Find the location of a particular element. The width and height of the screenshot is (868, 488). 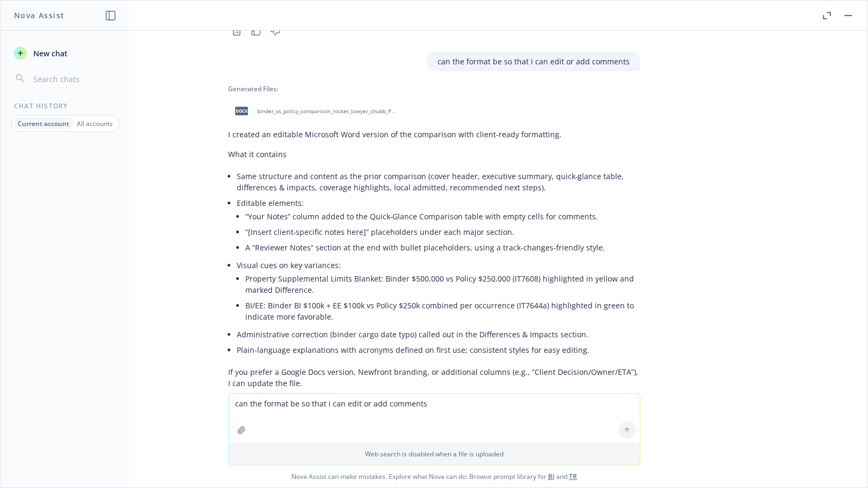

li: Editable elements: is located at coordinates (438, 227).